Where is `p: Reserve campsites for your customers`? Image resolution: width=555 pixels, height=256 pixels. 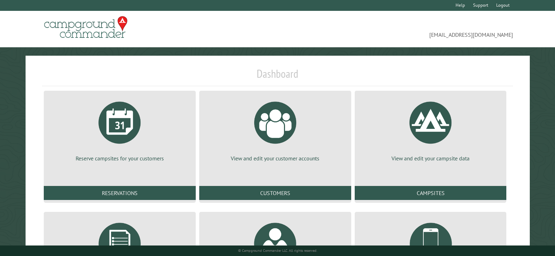 p: Reserve campsites for your customers is located at coordinates (120, 158).